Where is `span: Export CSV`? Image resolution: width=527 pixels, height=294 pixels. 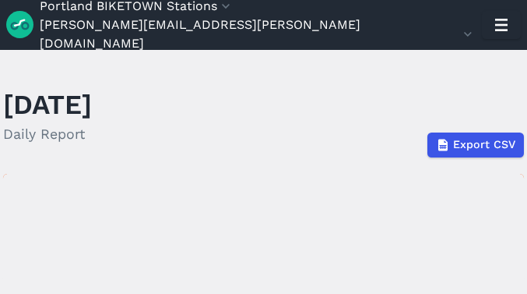
span: Export CSV is located at coordinates (484, 144).